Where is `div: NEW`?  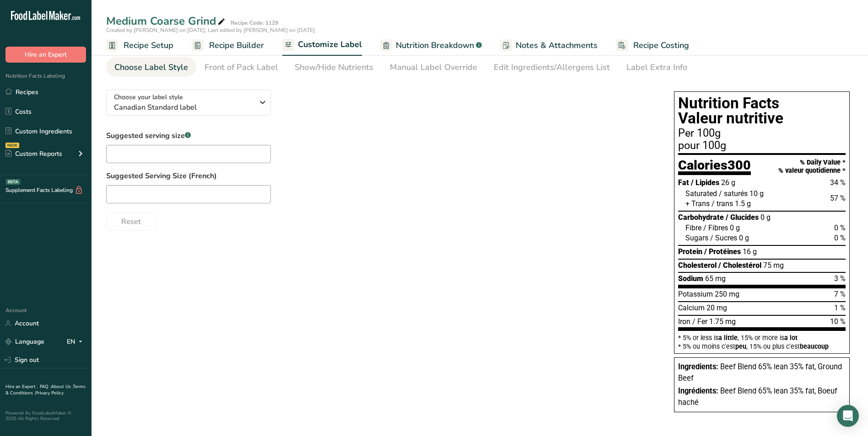 div: NEW is located at coordinates (12, 145).